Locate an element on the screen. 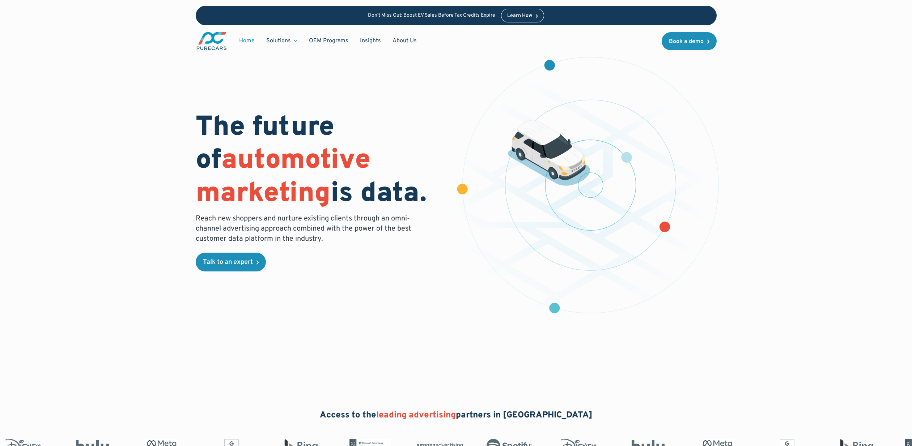 The image size is (912, 446). a: OEM Programs is located at coordinates (329, 41).